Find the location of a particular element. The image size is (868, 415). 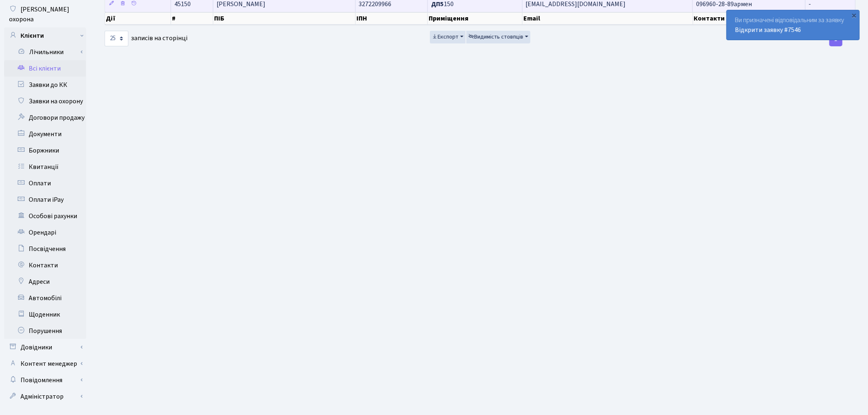

a: Договори продажу is located at coordinates (45, 118).